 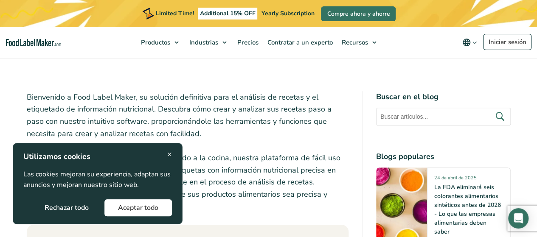 What do you see at coordinates (300, 42) in the screenshot?
I see `span: Contratar a un experto` at bounding box center [300, 42].